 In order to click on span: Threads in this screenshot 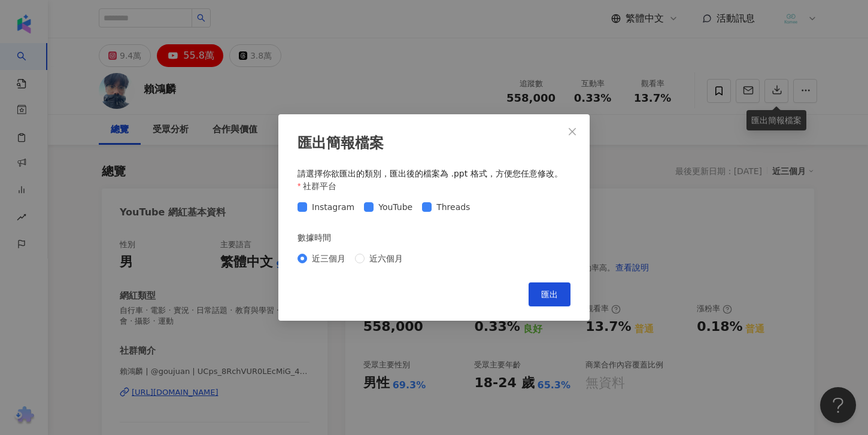, I will do `click(453, 207)`.